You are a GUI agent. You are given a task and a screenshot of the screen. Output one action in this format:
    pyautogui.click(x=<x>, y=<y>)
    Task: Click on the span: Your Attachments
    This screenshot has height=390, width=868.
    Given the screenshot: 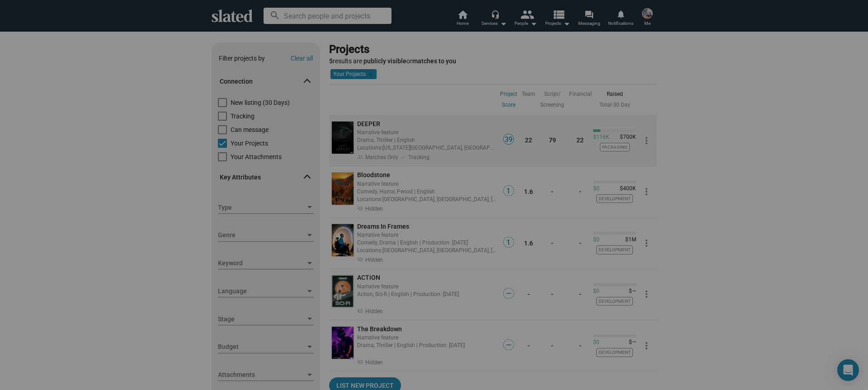 What is the action you would take?
    pyautogui.click(x=256, y=157)
    